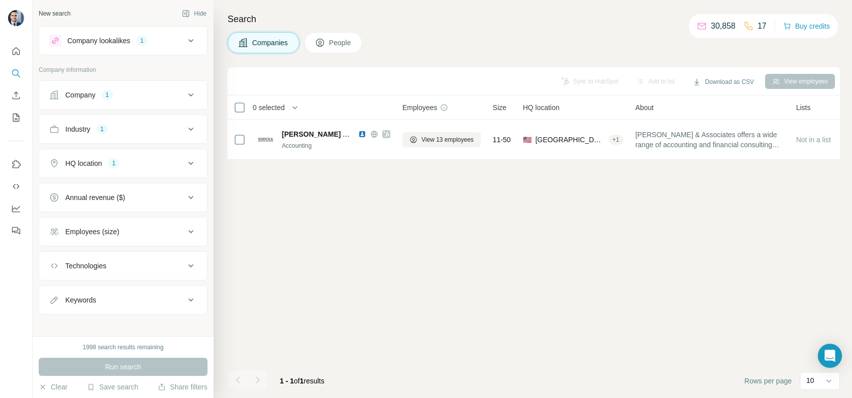  Describe the element at coordinates (123, 95) in the screenshot. I see `button: Company1` at that location.